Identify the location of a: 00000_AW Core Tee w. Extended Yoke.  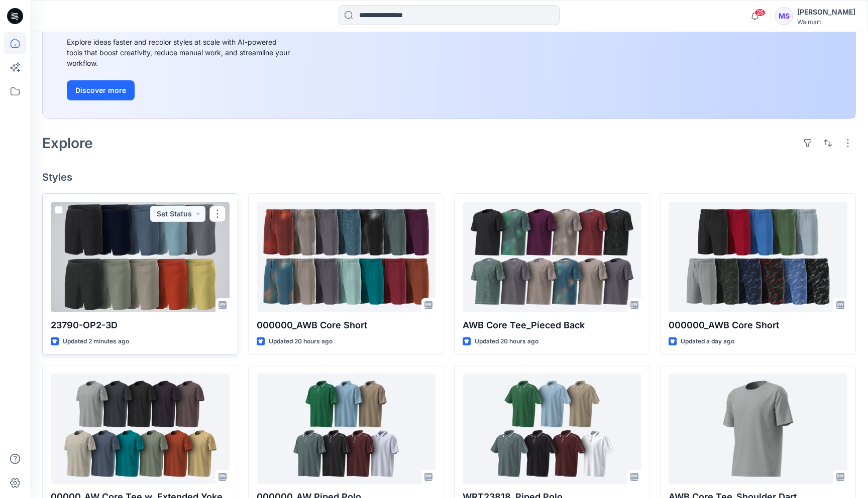
(140, 429).